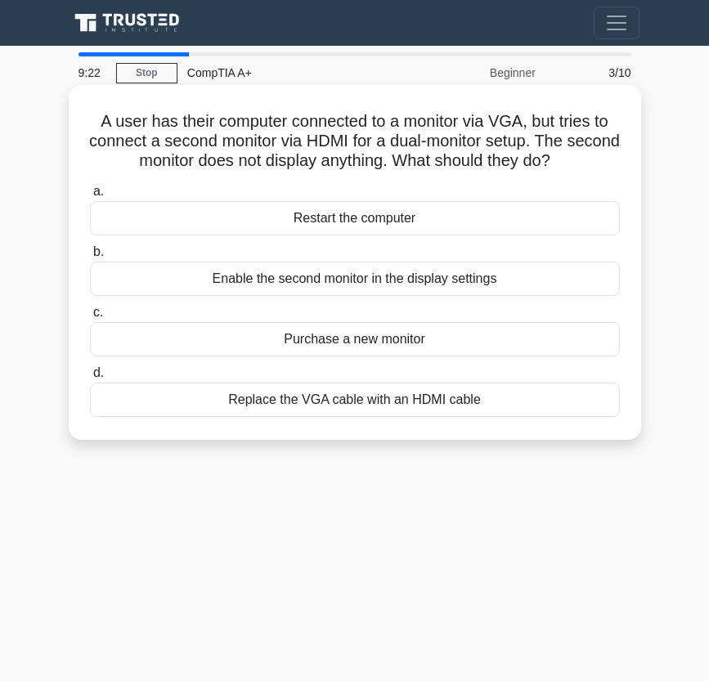 This screenshot has height=681, width=709. I want to click on div: Beginner, so click(473, 73).